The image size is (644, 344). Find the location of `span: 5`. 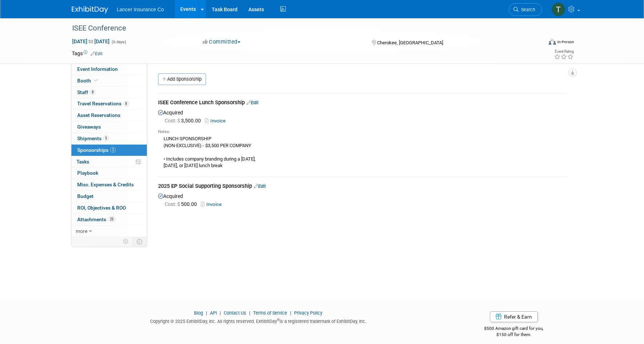

span: 5 is located at coordinates (106, 138).